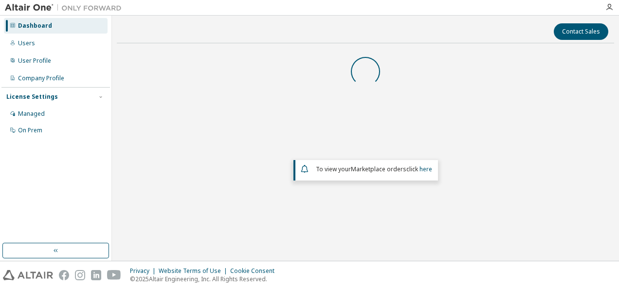  Describe the element at coordinates (41, 78) in the screenshot. I see `div: Company Profile` at that location.